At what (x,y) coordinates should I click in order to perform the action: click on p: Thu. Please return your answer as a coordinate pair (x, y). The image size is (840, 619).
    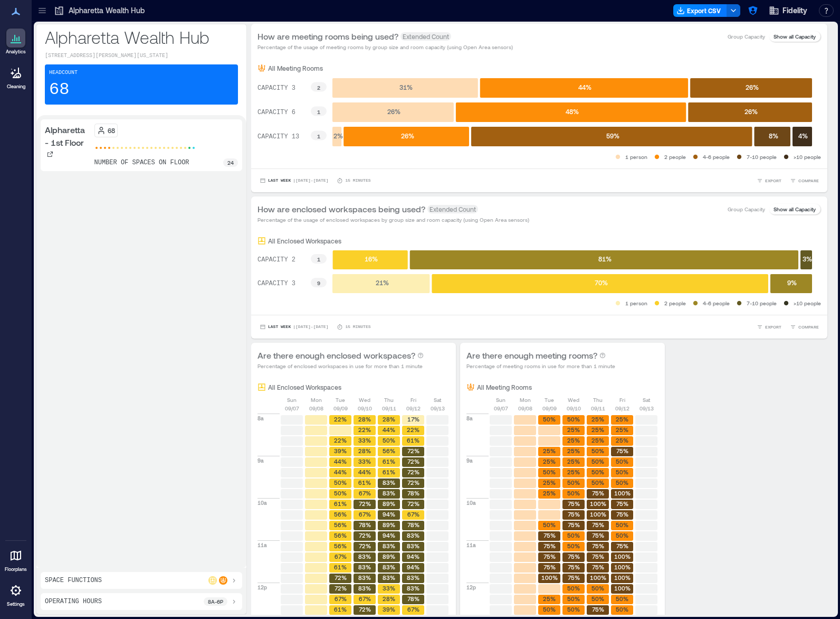
    Looking at the image, I should click on (598, 400).